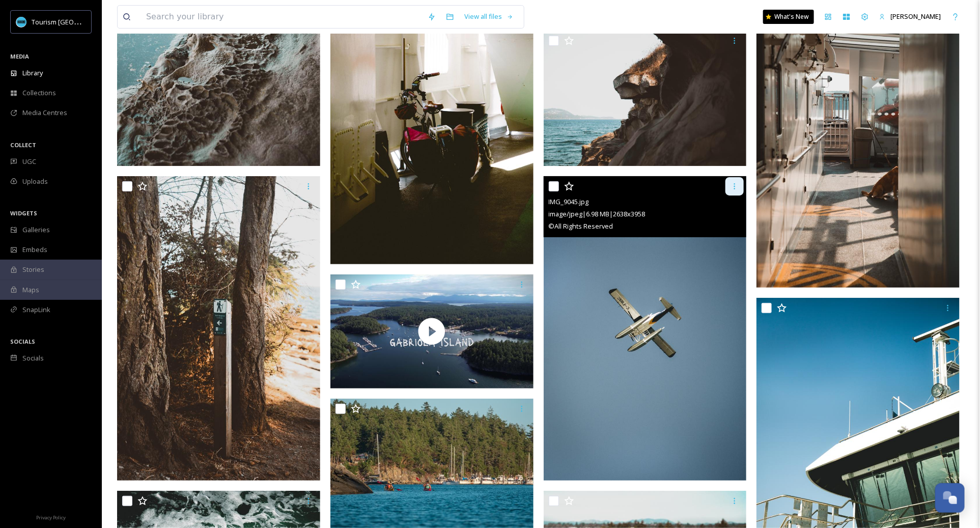 The image size is (980, 528). Describe the element at coordinates (581, 226) in the screenshot. I see `span: © All Rights Reserved` at that location.